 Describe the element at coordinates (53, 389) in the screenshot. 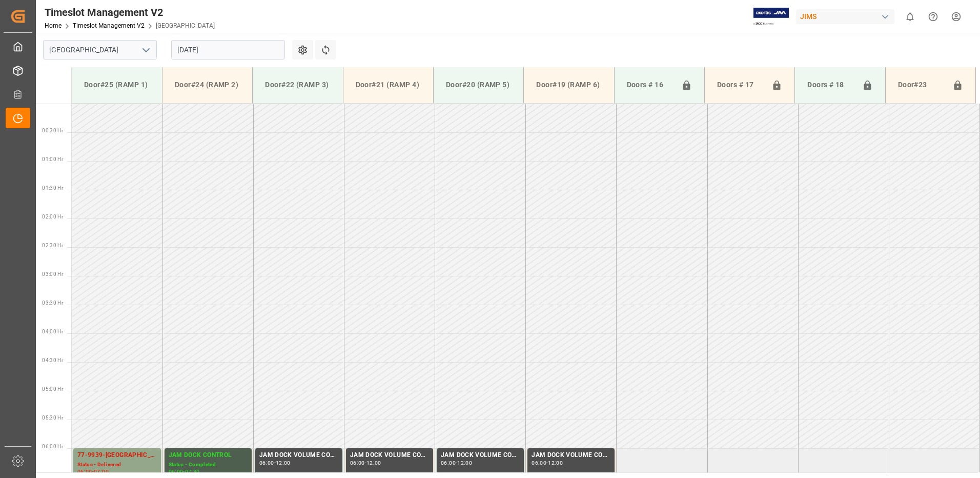

I see `span: 05:00 Hr` at that location.